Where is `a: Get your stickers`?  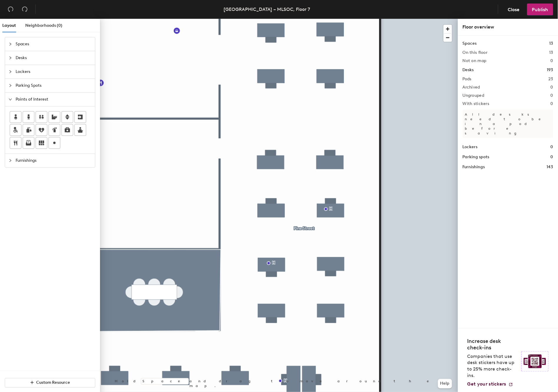
a: Get your stickers is located at coordinates (491, 384).